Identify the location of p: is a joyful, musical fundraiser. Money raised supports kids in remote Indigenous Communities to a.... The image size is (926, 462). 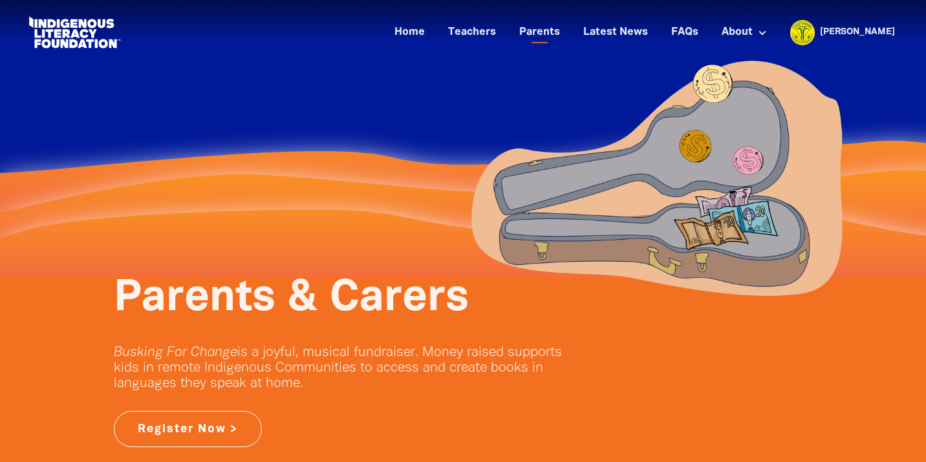
(340, 369).